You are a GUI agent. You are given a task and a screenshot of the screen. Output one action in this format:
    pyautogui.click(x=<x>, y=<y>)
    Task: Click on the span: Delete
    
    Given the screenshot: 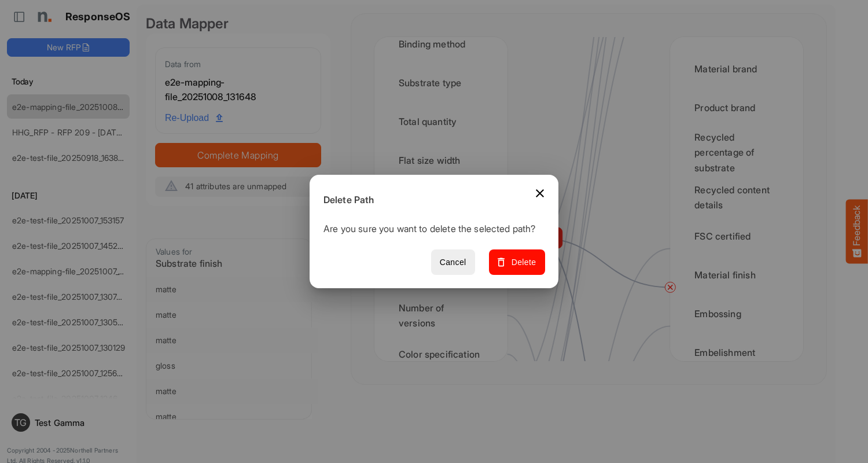 What is the action you would take?
    pyautogui.click(x=517, y=262)
    